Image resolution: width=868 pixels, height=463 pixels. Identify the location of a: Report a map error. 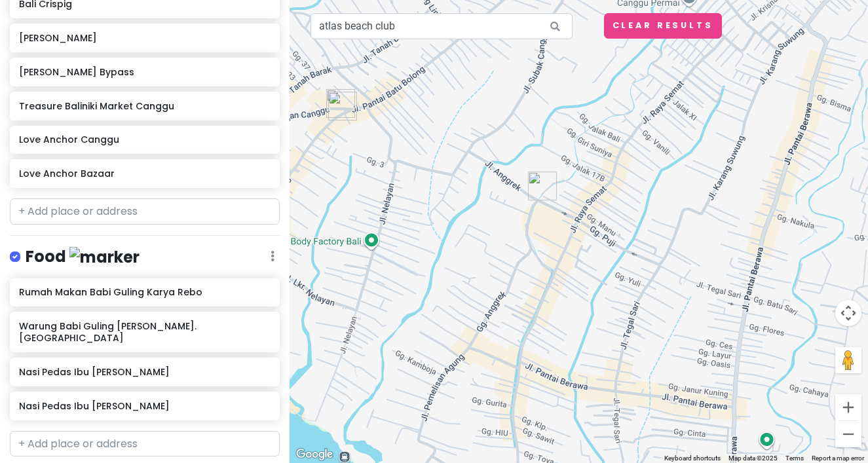
(837, 457).